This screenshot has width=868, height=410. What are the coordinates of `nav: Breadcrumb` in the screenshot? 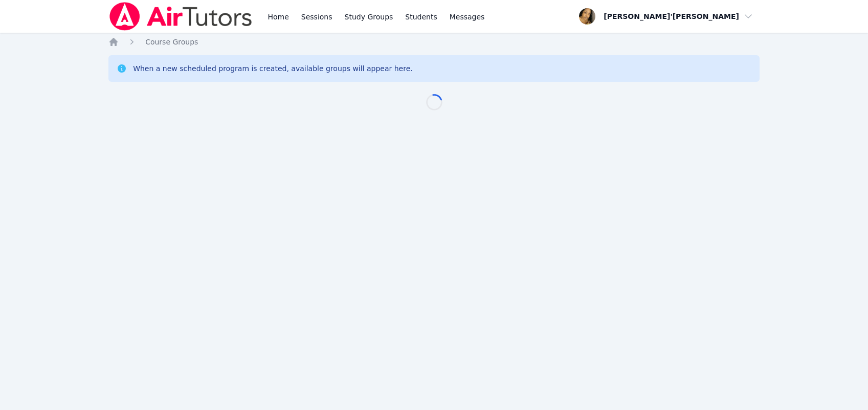 It's located at (434, 42).